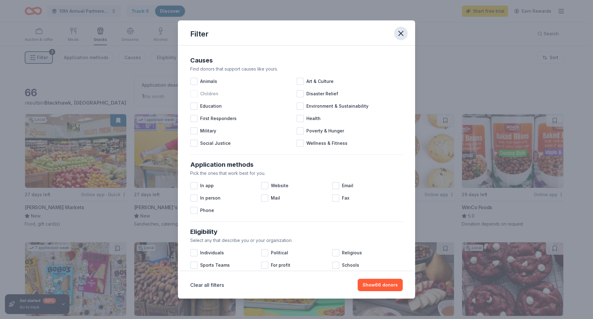  I want to click on span: In app, so click(207, 185).